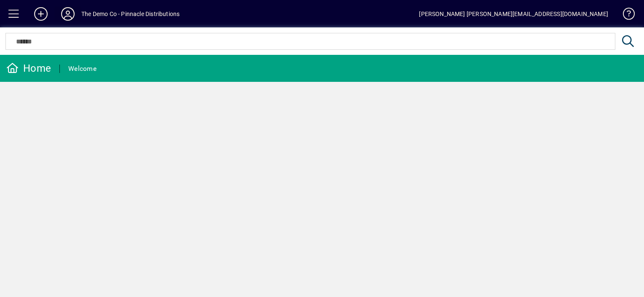 Image resolution: width=644 pixels, height=297 pixels. What do you see at coordinates (82, 69) in the screenshot?
I see `div: Welcome` at bounding box center [82, 69].